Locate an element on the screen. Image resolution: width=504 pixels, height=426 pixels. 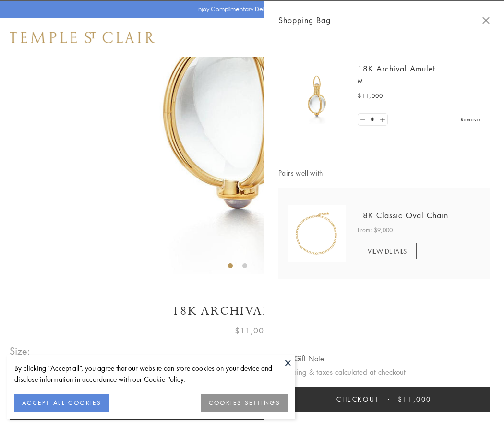
div: By clicking “Accept all”, you agree that our website can store cookies on your device and disclos... is located at coordinates (152, 374).